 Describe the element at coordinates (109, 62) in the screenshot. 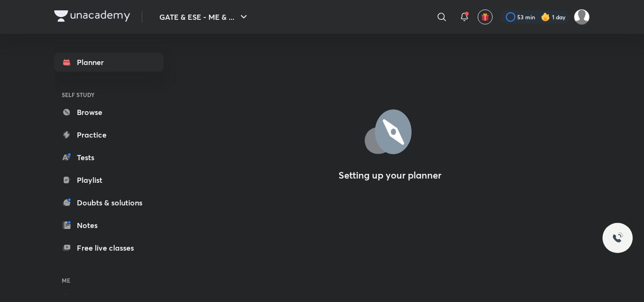

I see `a: Planner` at that location.